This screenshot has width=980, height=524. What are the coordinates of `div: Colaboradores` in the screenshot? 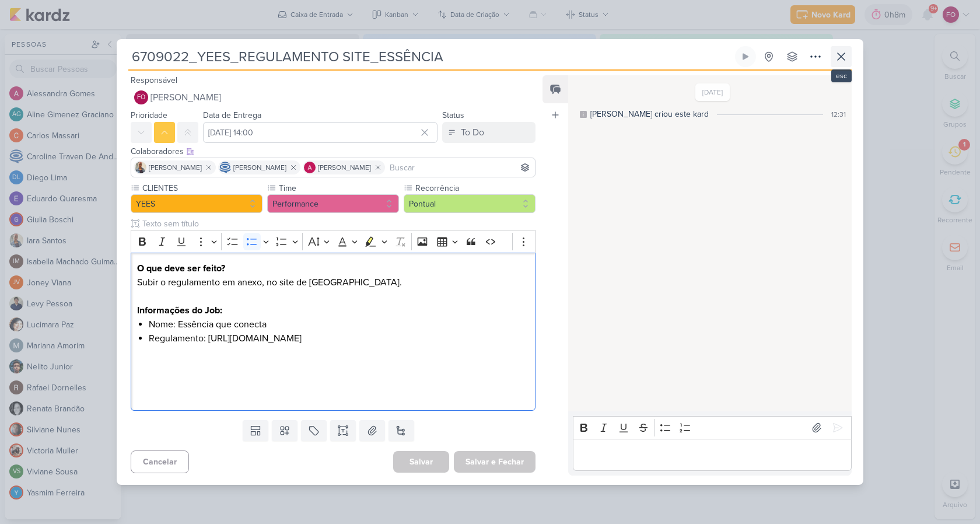 It's located at (333, 151).